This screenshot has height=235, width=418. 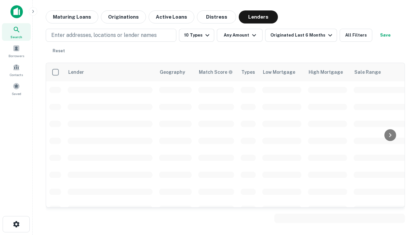 What do you see at coordinates (123, 17) in the screenshot?
I see `button: Originations` at bounding box center [123, 17].